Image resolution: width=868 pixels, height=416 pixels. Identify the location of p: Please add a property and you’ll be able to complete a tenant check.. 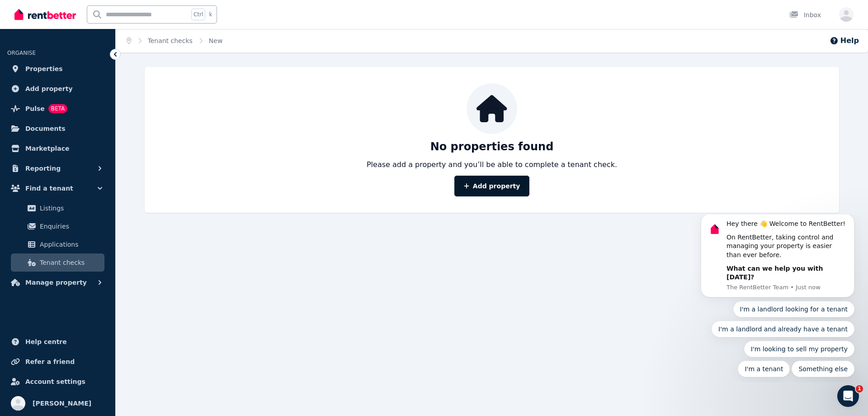
(492, 165).